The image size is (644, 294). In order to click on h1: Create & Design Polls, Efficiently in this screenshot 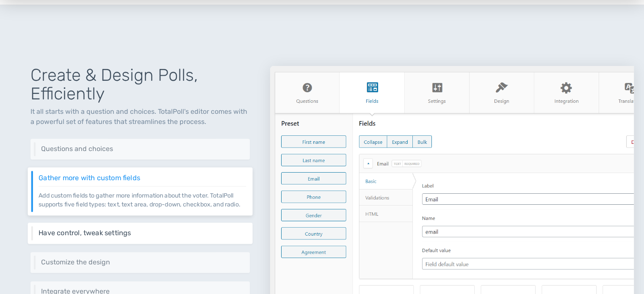, I will do `click(140, 85)`.